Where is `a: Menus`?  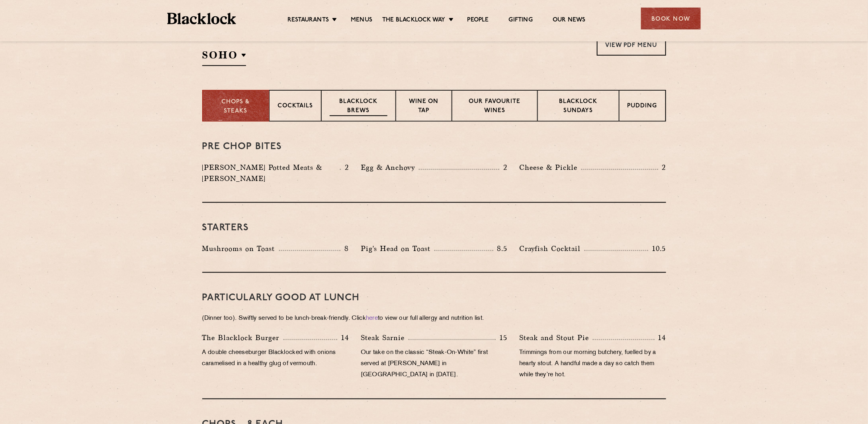
a: Menus is located at coordinates (361, 20).